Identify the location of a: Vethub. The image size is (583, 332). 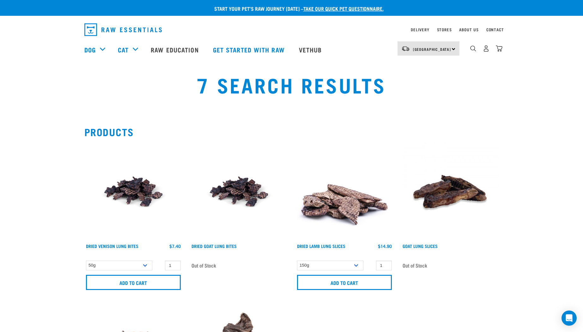
(311, 50).